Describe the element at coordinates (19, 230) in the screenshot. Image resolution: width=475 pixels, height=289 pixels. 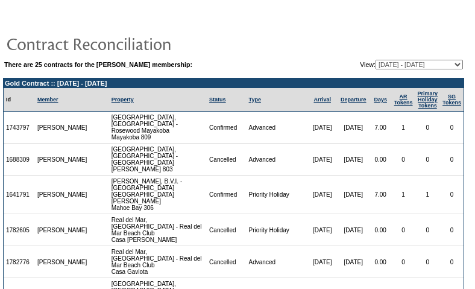
I see `td: 1782605` at that location.